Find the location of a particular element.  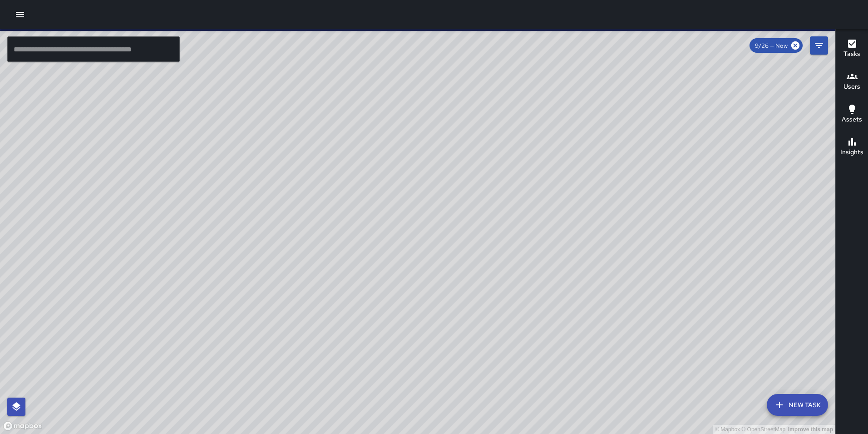

h6: Insights is located at coordinates (852, 153).